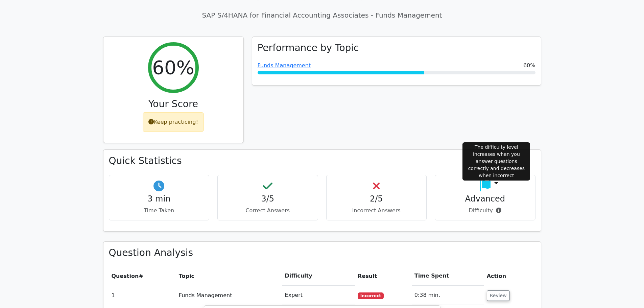  I want to click on th: Action, so click(510, 276).